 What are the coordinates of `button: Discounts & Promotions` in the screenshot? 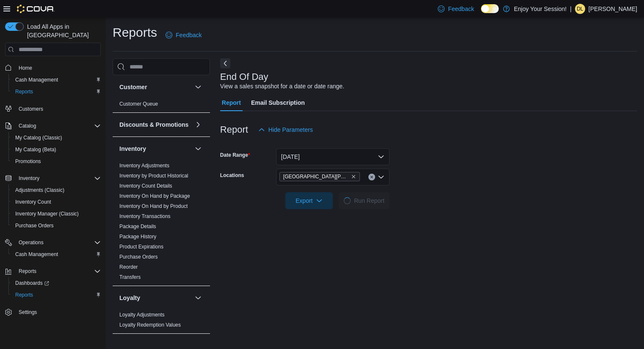 It's located at (198, 125).